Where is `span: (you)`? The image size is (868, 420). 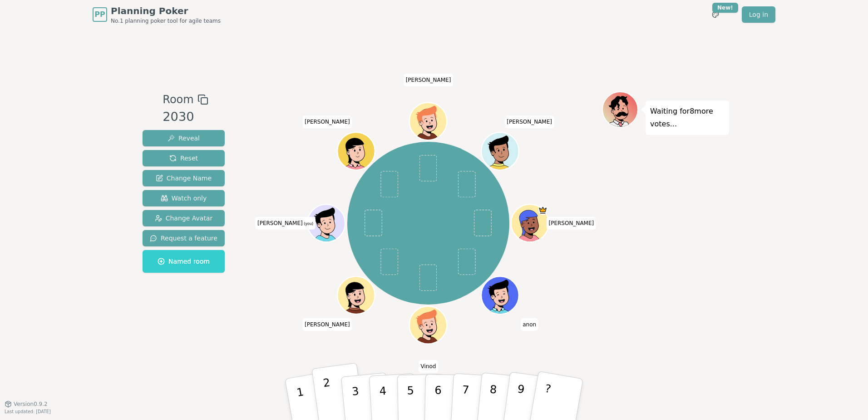 span: (you) is located at coordinates (309, 224).